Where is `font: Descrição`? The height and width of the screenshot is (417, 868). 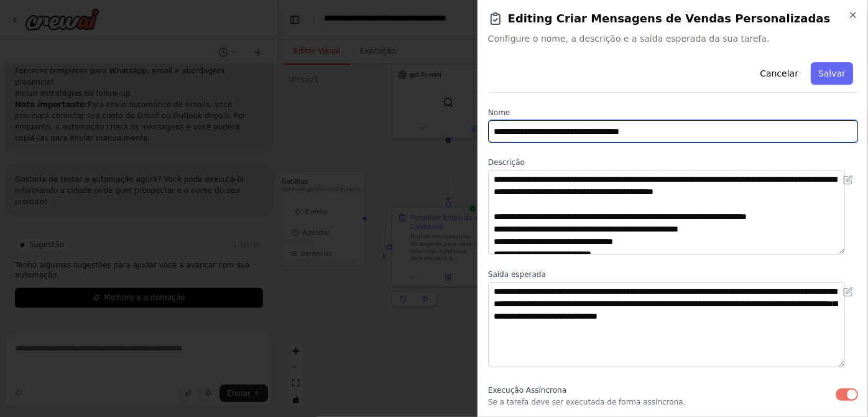 font: Descrição is located at coordinates (506, 162).